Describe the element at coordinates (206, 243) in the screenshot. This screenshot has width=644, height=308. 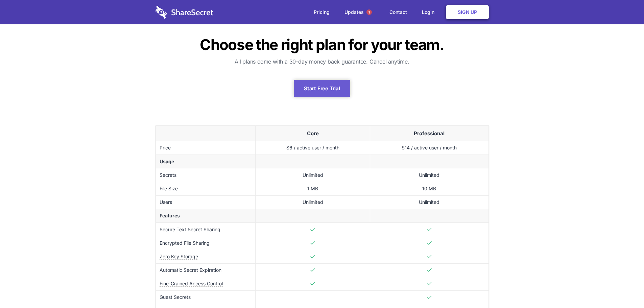
I see `td: Encrypted File Sharing` at that location.